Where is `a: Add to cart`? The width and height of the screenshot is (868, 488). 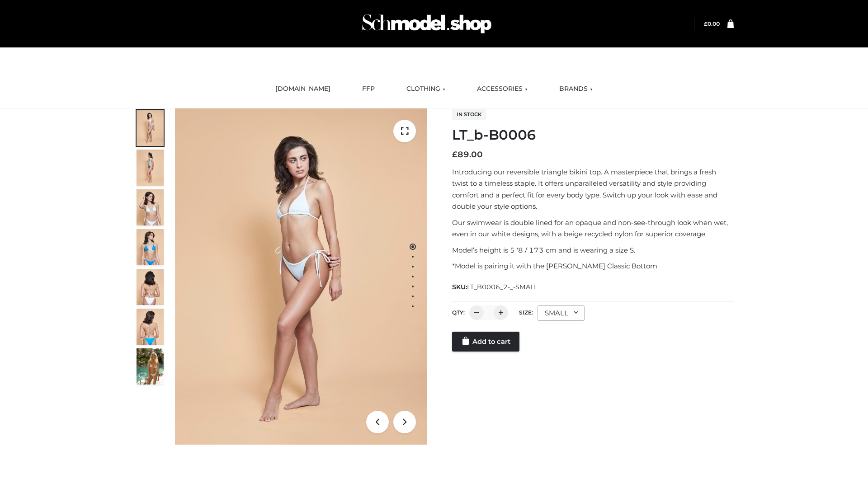
a: Add to cart is located at coordinates (485, 342).